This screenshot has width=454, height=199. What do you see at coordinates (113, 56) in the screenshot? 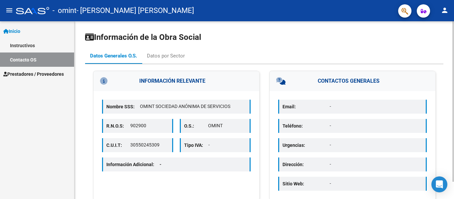
I see `div: Datos Generales O.S.` at bounding box center [113, 56].